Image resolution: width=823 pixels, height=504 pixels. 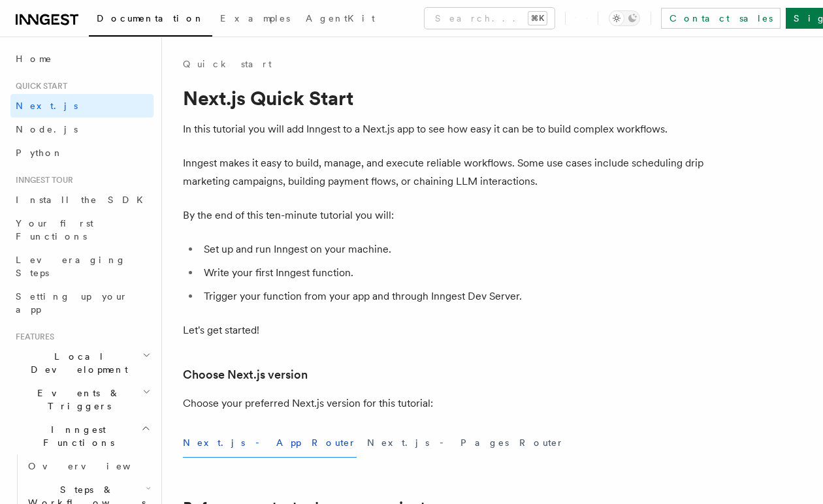 I want to click on a: Contact sales, so click(x=720, y=19).